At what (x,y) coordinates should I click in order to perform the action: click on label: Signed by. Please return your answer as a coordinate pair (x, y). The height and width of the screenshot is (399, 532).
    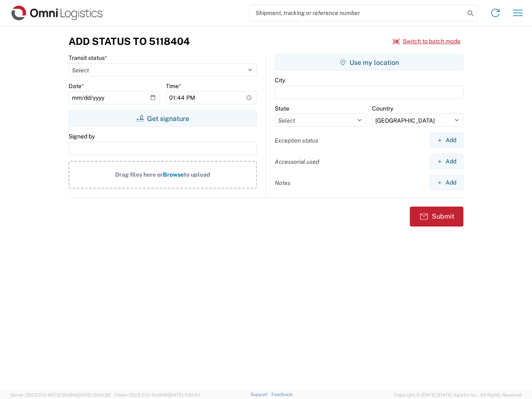
    Looking at the image, I should click on (82, 136).